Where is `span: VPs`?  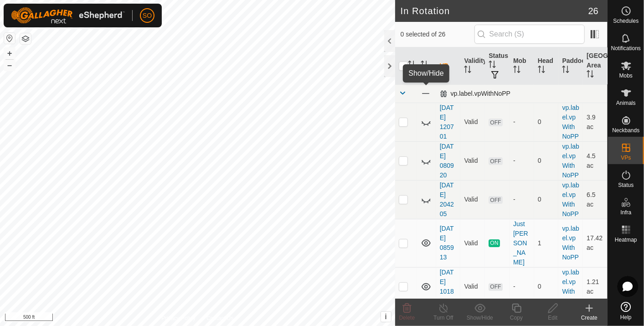
span: VPs is located at coordinates (626, 157).